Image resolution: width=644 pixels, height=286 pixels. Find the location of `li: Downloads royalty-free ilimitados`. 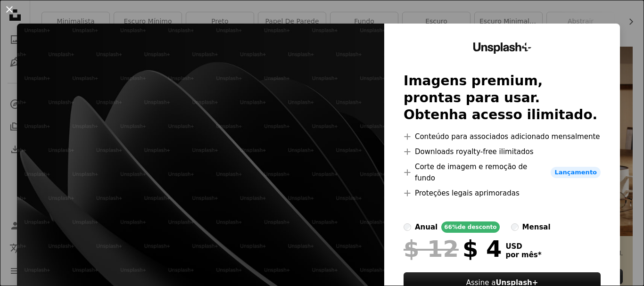

li: Downloads royalty-free ilimitados is located at coordinates (502, 152).